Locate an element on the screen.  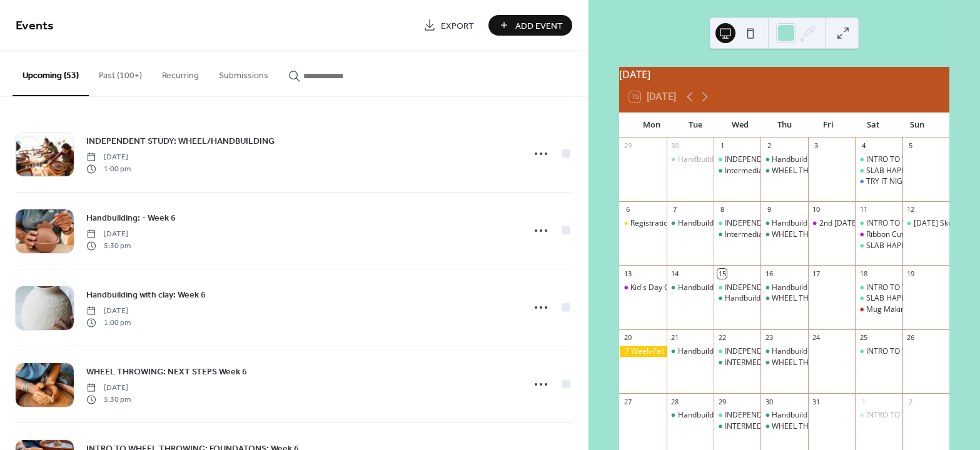
div: 2nd Friday-Pinch-it-Good is located at coordinates (831, 223).